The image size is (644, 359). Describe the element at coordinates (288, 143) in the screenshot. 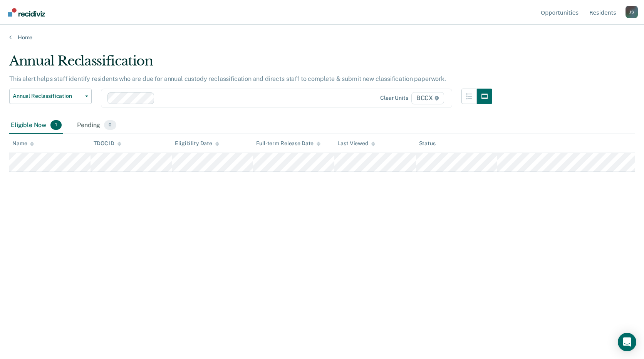

I see `div: Full-term Release Date` at that location.